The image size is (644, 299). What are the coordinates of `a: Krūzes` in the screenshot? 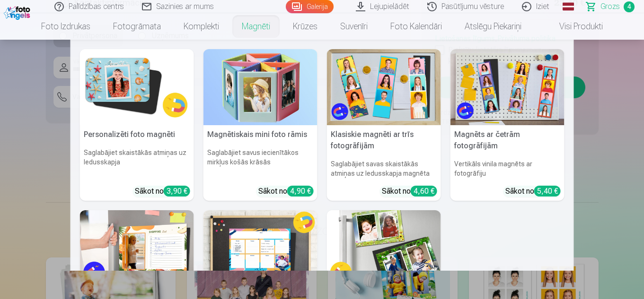 It's located at (305, 27).